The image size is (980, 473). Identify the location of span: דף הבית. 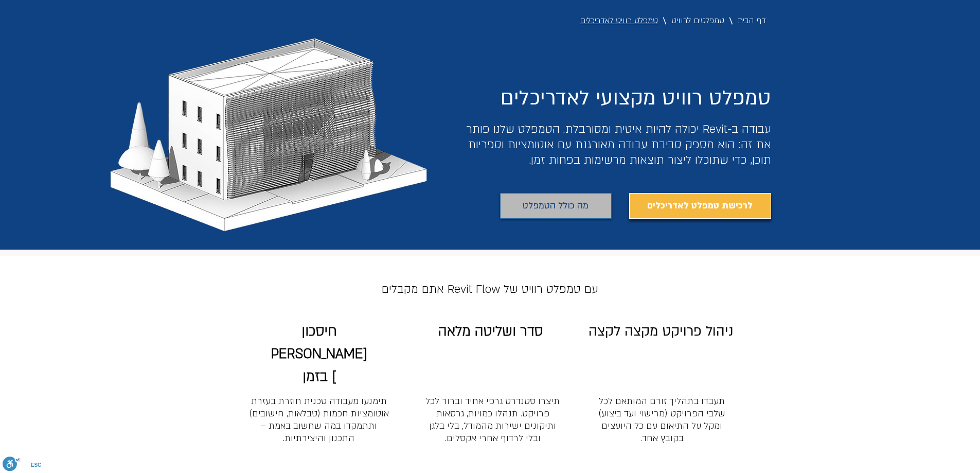
(752, 20).